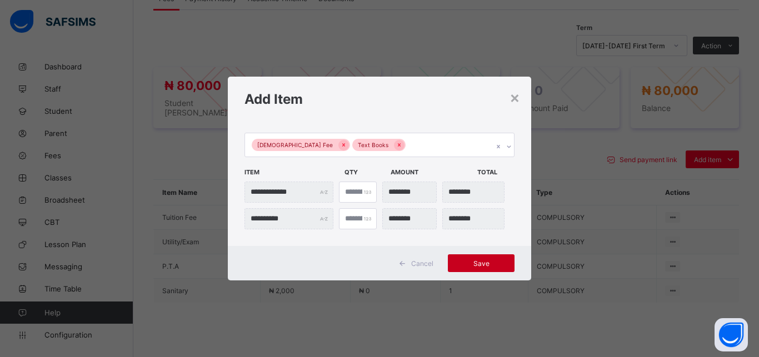 This screenshot has height=357, width=759. Describe the element at coordinates (481, 263) in the screenshot. I see `span: Save` at that location.